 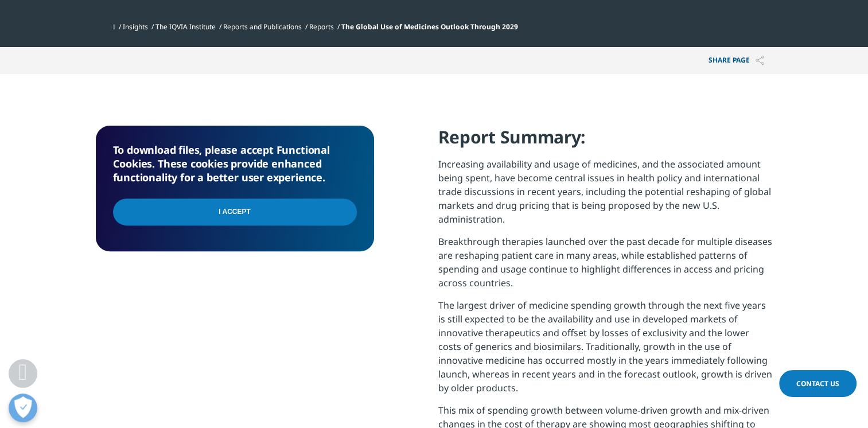 What do you see at coordinates (817, 383) in the screenshot?
I see `a: Contact Us` at bounding box center [817, 383].